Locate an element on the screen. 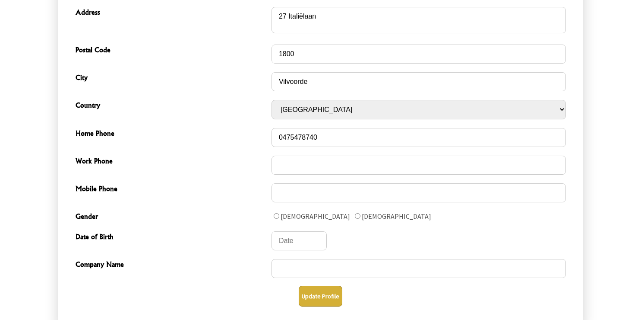 The image size is (641, 320). textarea: Address is located at coordinates (419, 20).